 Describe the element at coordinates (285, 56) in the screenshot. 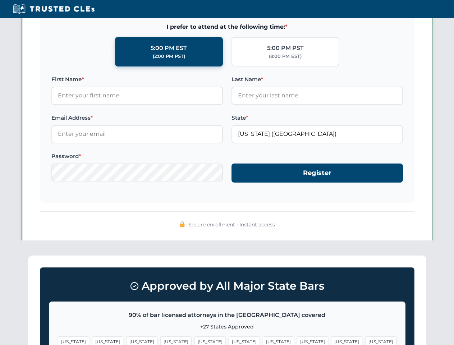

I see `div: (8:00 PM EST)` at that location.